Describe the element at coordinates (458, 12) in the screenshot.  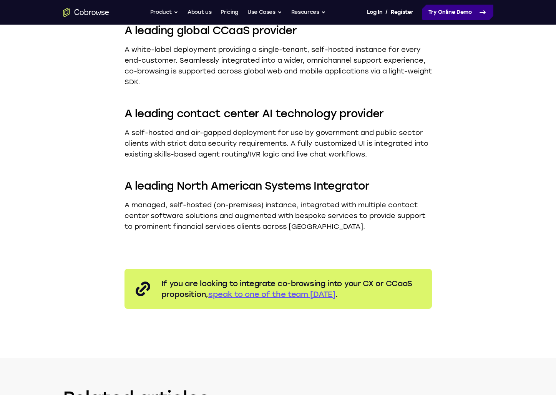
I see `a: Try Online Demo` at that location.